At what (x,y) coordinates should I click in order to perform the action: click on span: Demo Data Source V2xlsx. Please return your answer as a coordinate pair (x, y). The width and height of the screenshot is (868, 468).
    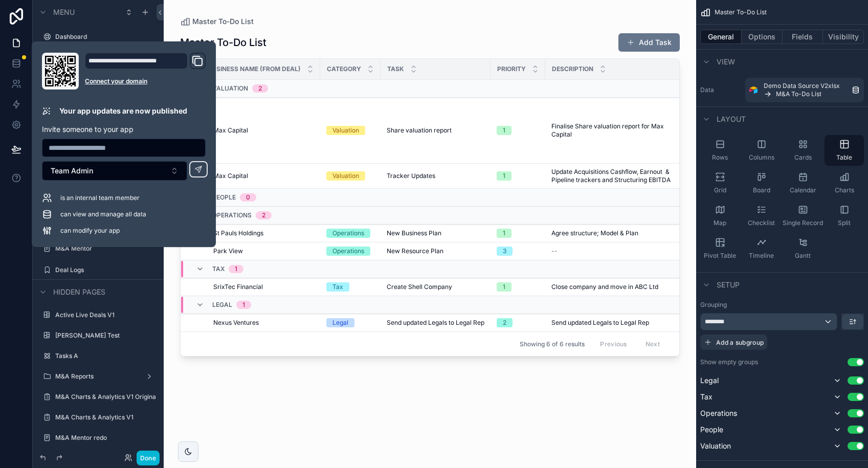
    Looking at the image, I should click on (801, 86).